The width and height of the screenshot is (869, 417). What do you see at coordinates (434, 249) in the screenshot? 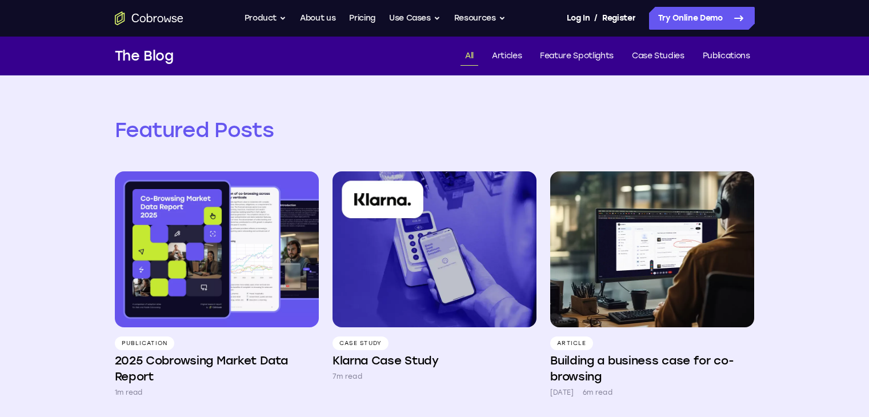
I see `img: Klarna Case Study` at bounding box center [434, 249].